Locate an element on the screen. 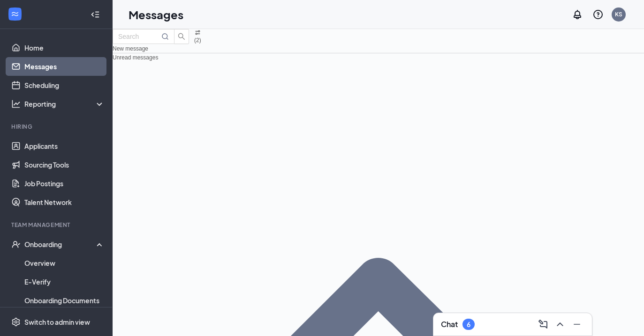 The height and width of the screenshot is (336, 644). svg: QuestionInfo is located at coordinates (598, 14).